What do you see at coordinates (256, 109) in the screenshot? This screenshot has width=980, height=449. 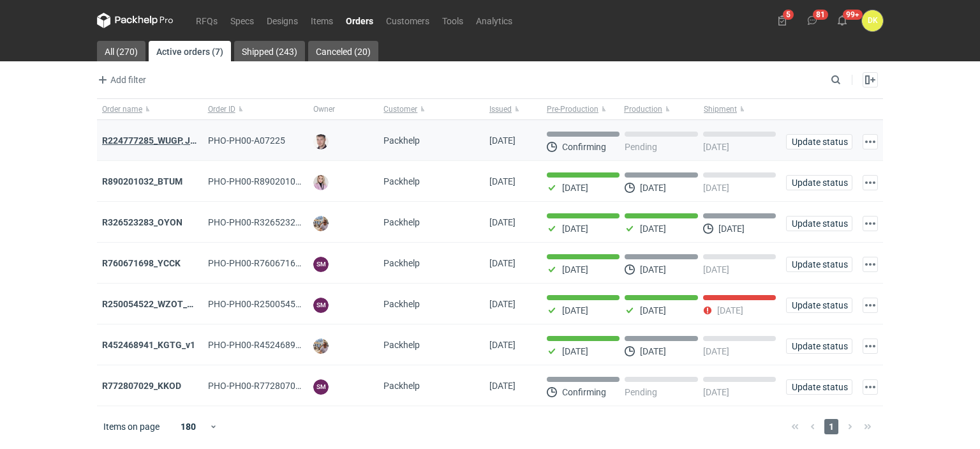 I see `button: Order ID` at bounding box center [256, 109].